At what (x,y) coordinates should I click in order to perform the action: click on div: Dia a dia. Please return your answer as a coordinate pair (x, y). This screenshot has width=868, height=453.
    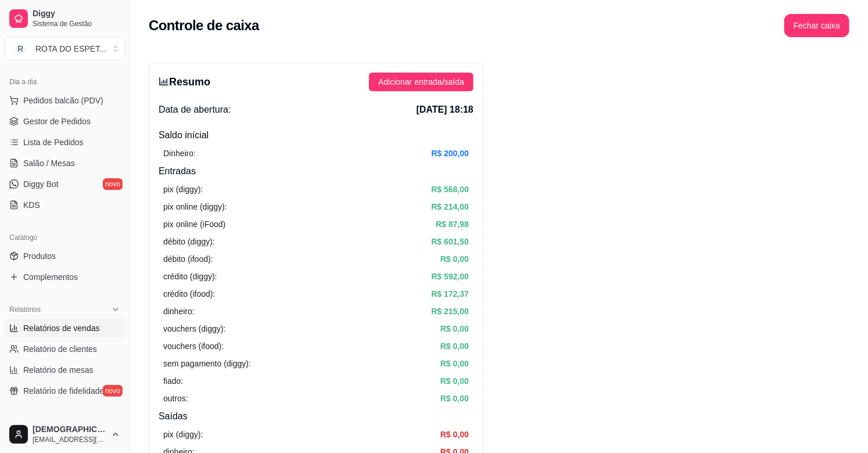
    Looking at the image, I should click on (64, 82).